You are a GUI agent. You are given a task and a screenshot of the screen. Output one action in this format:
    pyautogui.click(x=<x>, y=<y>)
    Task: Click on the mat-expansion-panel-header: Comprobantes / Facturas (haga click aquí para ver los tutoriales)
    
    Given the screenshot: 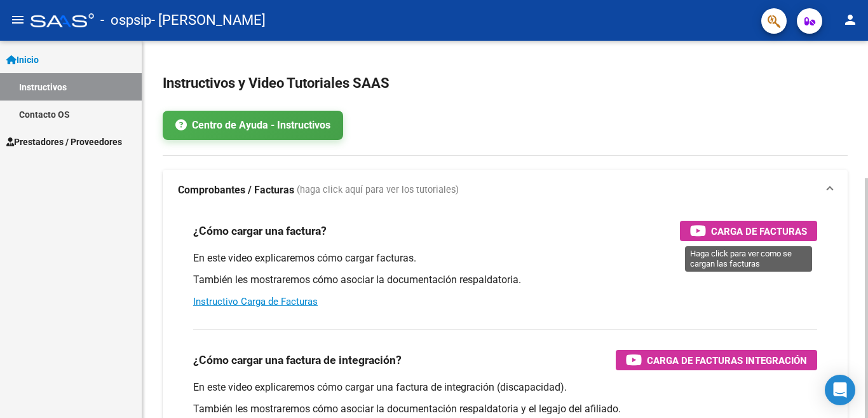 What is the action you would take?
    pyautogui.click(x=506, y=190)
    